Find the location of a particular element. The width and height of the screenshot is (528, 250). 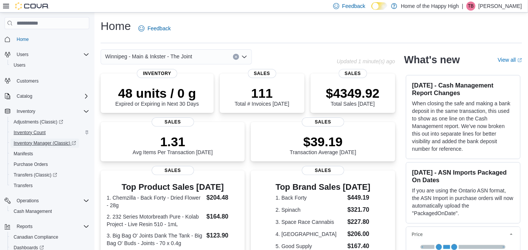

span: Dark Mode is located at coordinates (372, 10).